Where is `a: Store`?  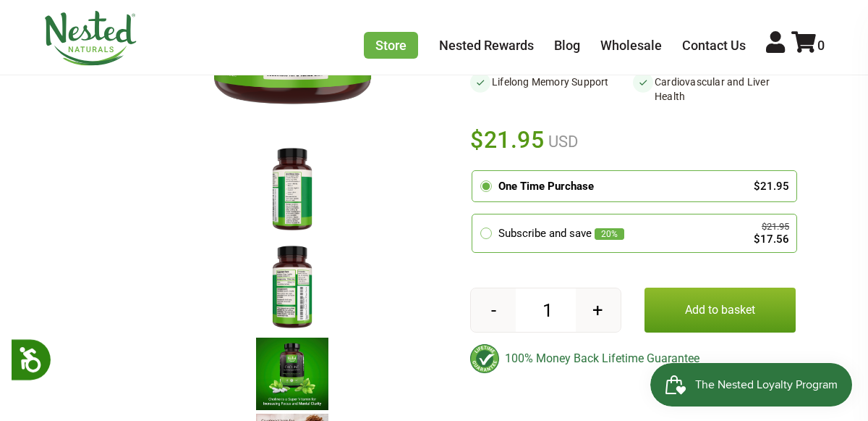 a: Store is located at coordinates (391, 45).